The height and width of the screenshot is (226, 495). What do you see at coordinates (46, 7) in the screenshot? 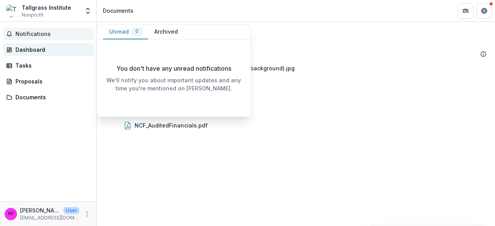
I see `div: Tallgrass Institute` at bounding box center [46, 7].